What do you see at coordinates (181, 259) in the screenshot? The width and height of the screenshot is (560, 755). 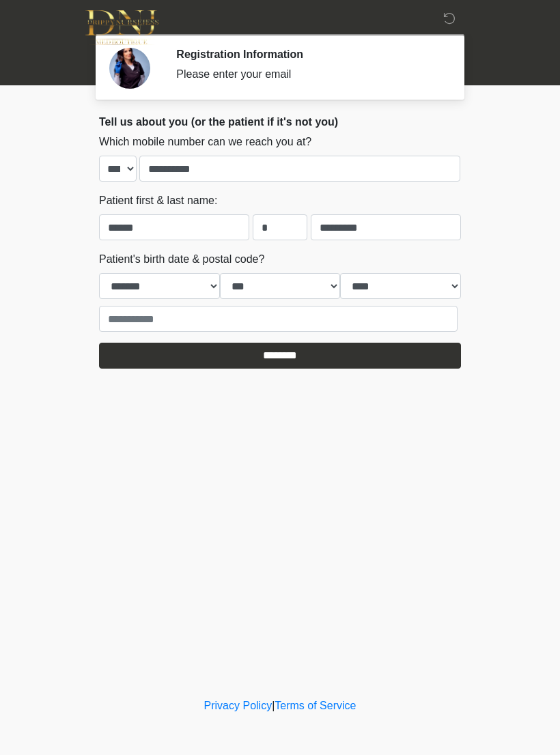 I see `label: Patient's birth date & postal code?` at bounding box center [181, 259].